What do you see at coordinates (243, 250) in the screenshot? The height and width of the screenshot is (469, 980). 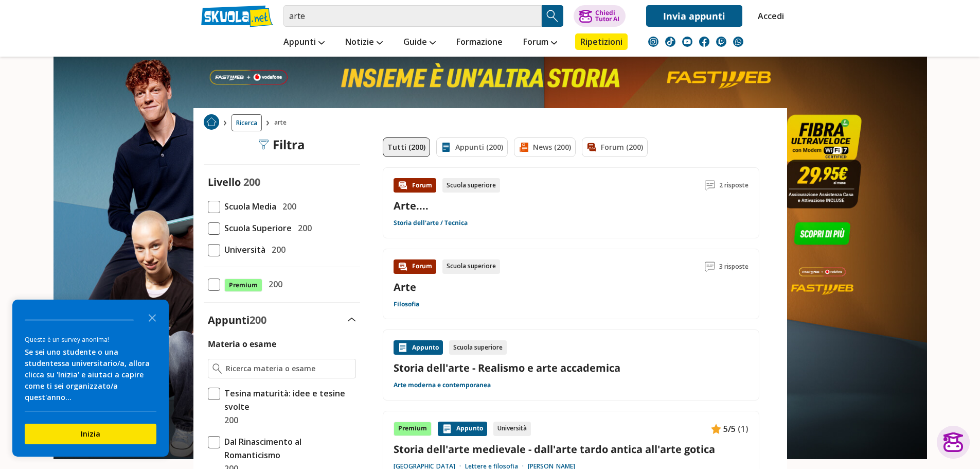 I see `span: Università` at bounding box center [243, 250].